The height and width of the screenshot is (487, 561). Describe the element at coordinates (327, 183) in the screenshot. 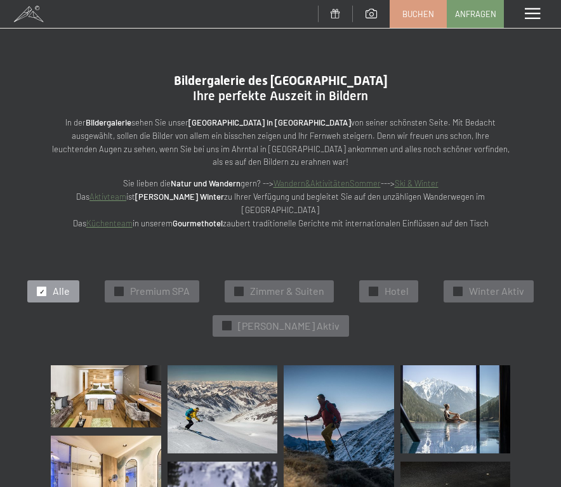

I see `a: Wandern&AktivitätenSommer` at that location.